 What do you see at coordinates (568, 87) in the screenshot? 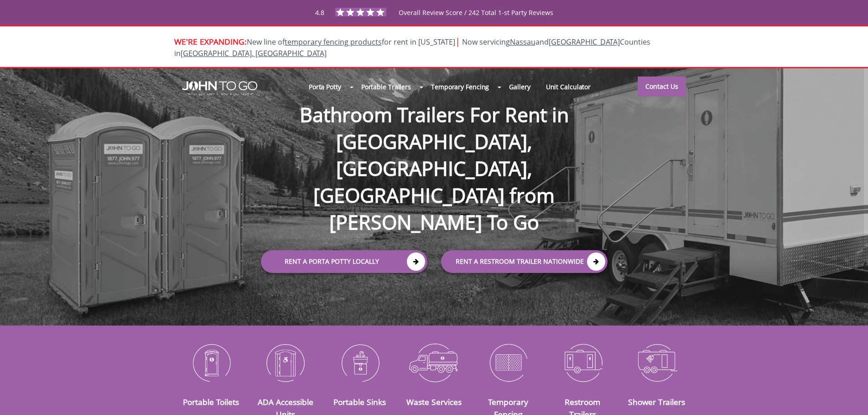
I see `a: Unit Calculator` at bounding box center [568, 87].